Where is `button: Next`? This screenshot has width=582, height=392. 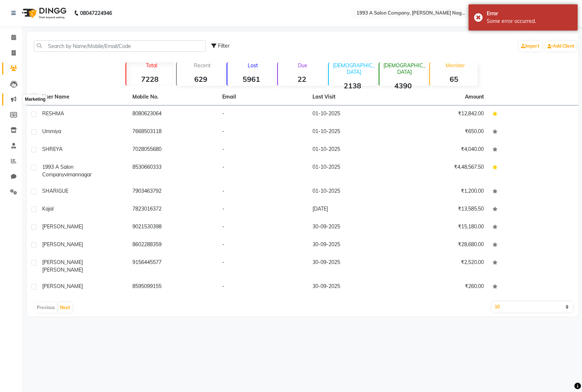 button: Next is located at coordinates (65, 308).